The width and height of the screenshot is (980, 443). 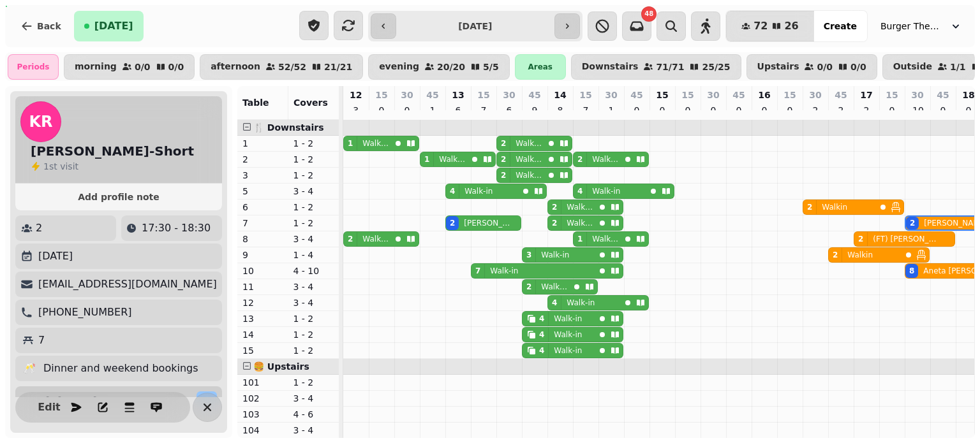 What do you see at coordinates (263, 398) in the screenshot?
I see `p: 102` at bounding box center [263, 398].